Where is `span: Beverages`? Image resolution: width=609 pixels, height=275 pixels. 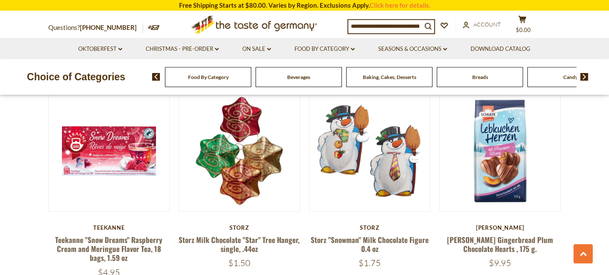
span: Beverages is located at coordinates (299, 77).